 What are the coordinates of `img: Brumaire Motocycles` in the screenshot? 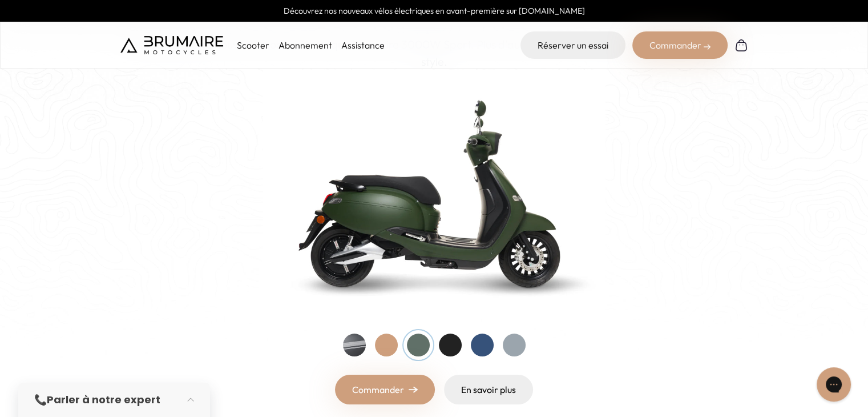 It's located at (172, 45).